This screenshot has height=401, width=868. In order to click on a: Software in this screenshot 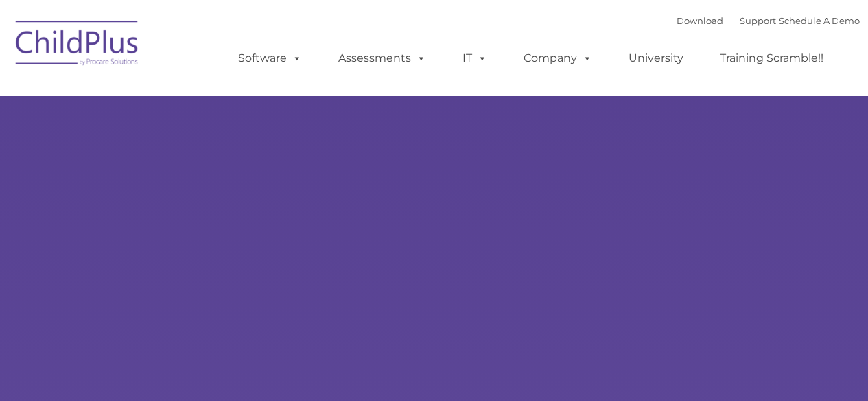, I will do `click(269, 58)`.